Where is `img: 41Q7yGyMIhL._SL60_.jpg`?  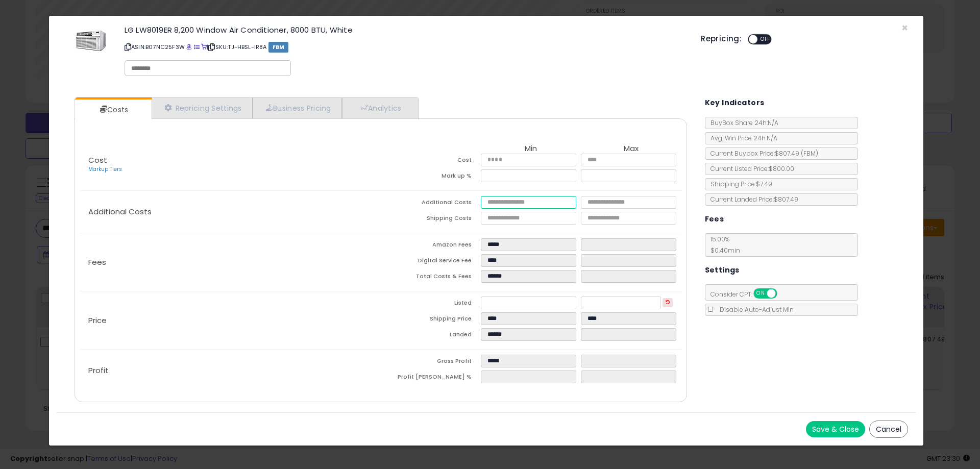 img: 41Q7yGyMIhL._SL60_.jpg is located at coordinates (91, 41).